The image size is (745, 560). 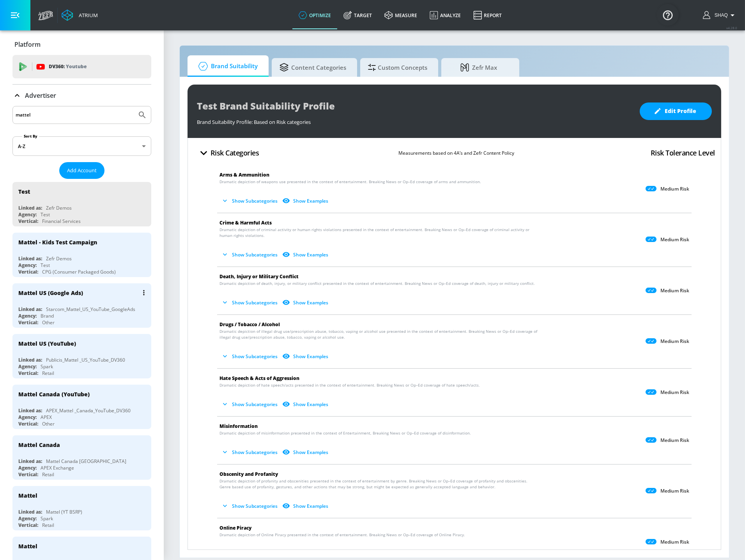 I want to click on span: Content Categories, so click(x=312, y=67).